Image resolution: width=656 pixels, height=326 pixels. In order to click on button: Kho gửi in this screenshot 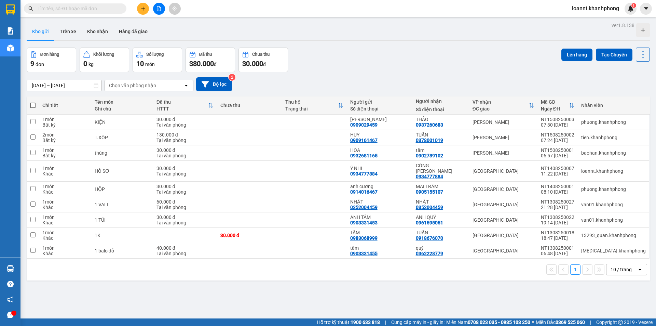, I will do `click(40, 31)`.